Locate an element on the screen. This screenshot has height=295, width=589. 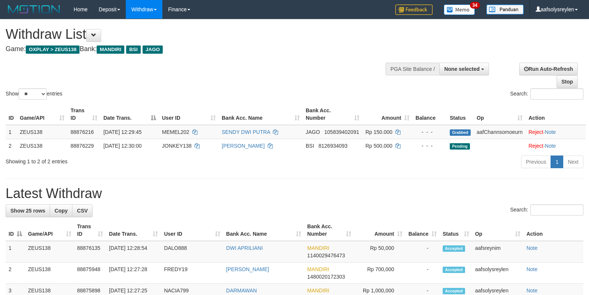
a: Show 25 rows is located at coordinates (28, 211).